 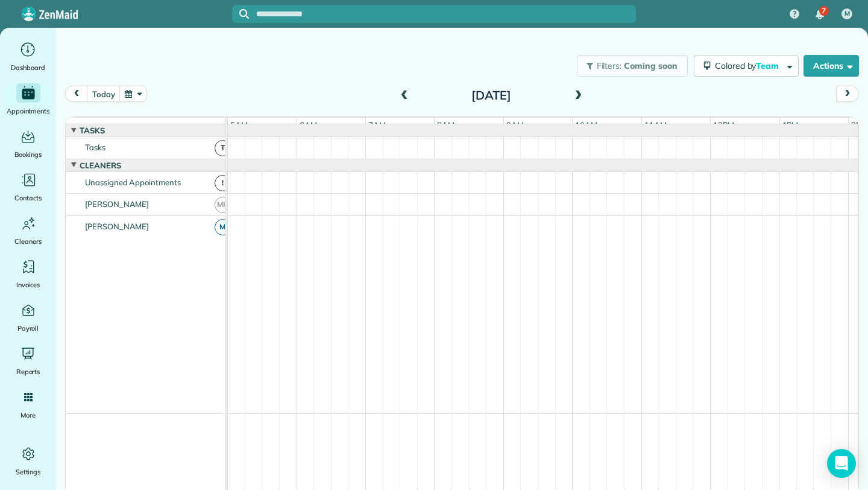 What do you see at coordinates (133, 182) in the screenshot?
I see `span: Unassigned Appointments` at bounding box center [133, 182].